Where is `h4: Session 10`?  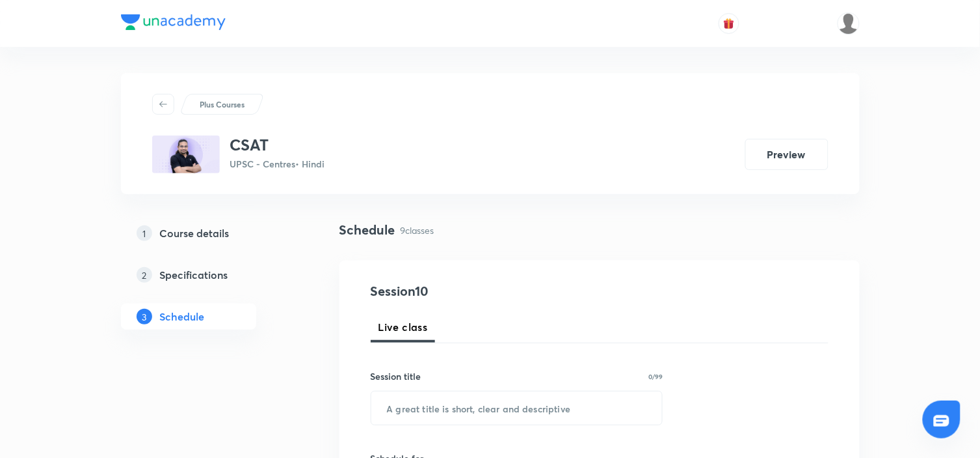 h4: Session 10 is located at coordinates (490, 291).